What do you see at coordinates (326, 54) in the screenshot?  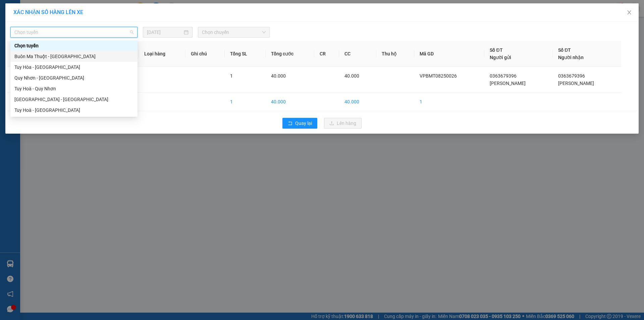 I see `th: CR` at bounding box center [326, 54].